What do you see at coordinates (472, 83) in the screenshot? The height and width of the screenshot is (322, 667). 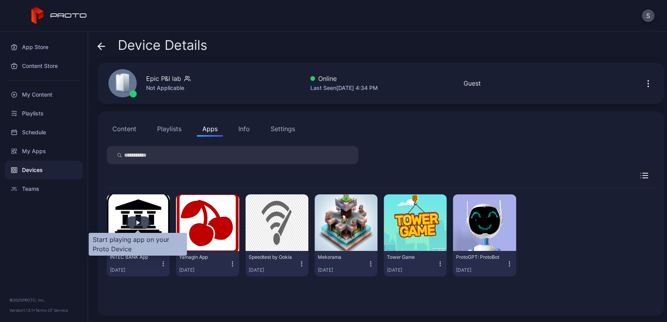 I see `div: Guest` at bounding box center [472, 83].